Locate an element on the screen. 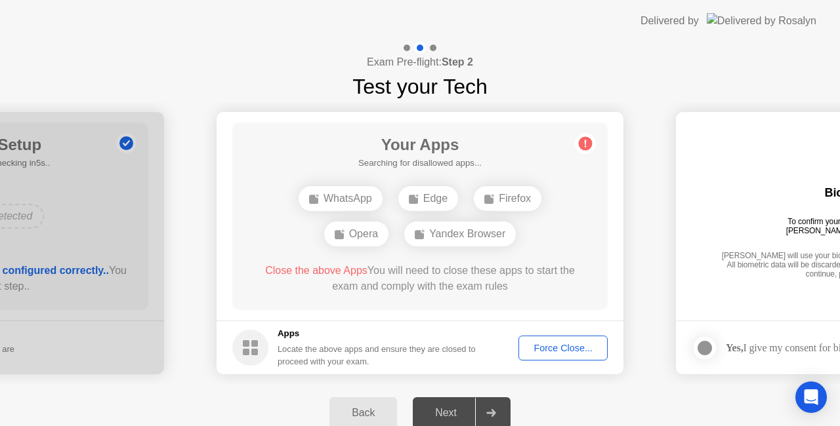  div: Locate the above apps and ensure they are closed to proceed with your exam. is located at coordinates (377, 356).